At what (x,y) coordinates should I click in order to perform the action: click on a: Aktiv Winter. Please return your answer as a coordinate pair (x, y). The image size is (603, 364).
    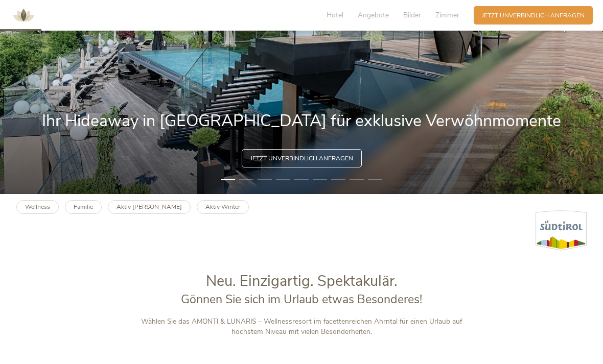
    Looking at the image, I should click on (223, 206).